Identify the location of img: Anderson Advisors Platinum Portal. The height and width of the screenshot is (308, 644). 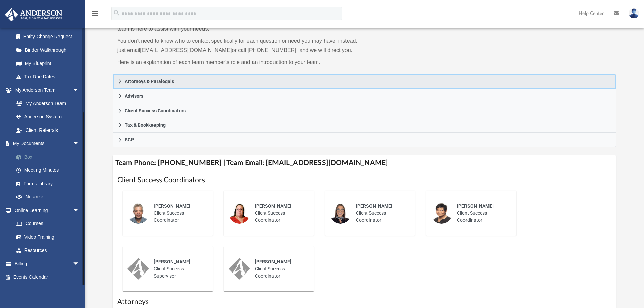
(33, 15).